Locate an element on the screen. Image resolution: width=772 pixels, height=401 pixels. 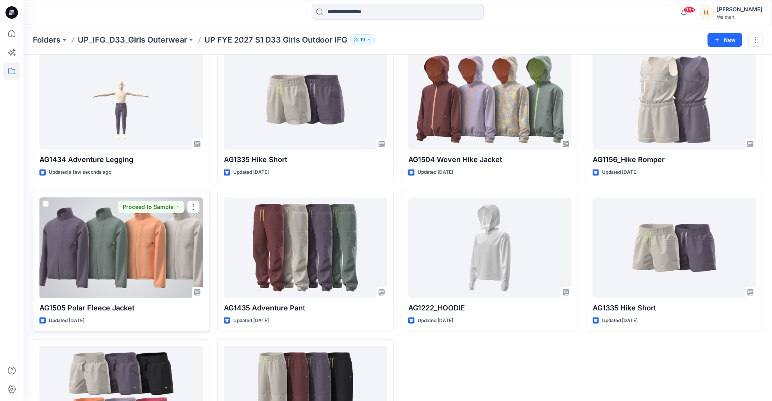
a: Folders is located at coordinates (46, 40).